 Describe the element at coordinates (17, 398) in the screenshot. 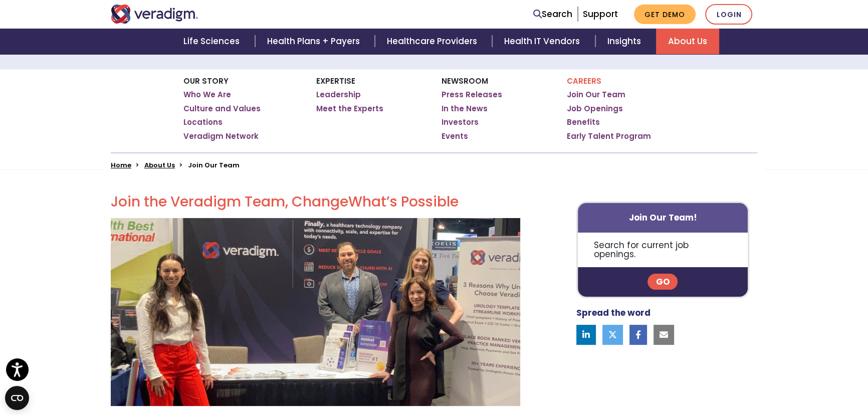

I see `button: Open CMP widget` at that location.